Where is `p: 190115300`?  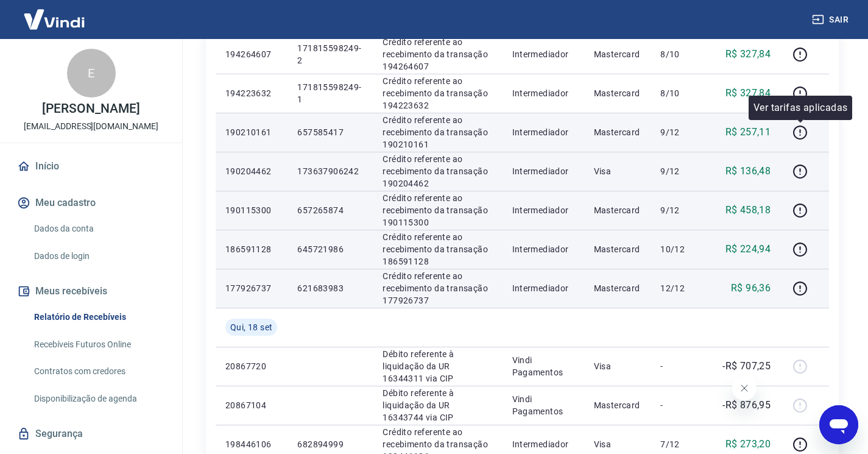
p: 190115300 is located at coordinates (251, 210).